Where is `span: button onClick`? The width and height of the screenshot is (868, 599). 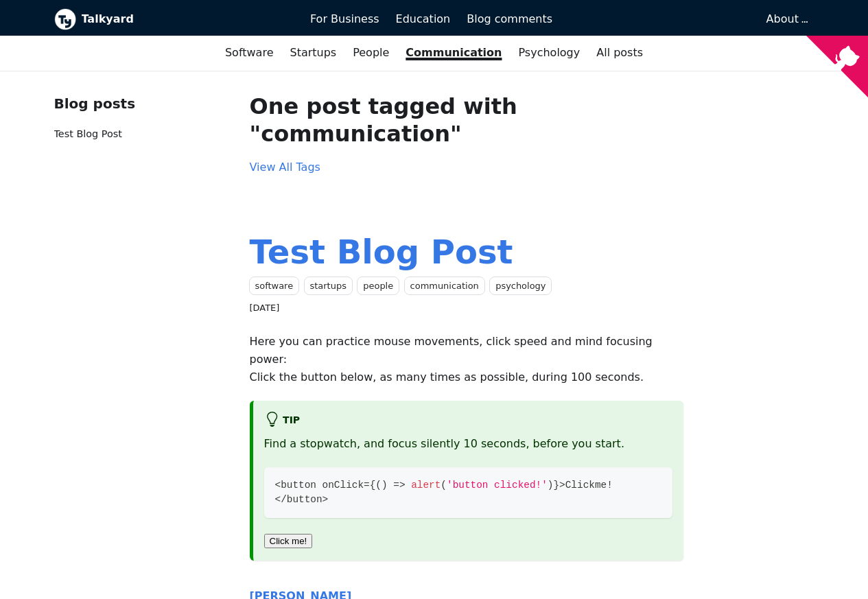 span: button onClick is located at coordinates (322, 485).